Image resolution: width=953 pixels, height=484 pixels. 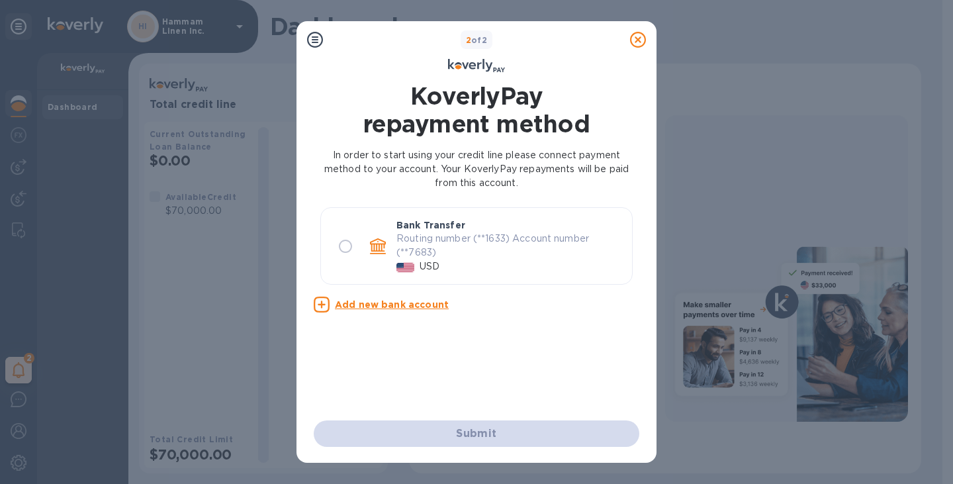 I want to click on p: USD, so click(x=429, y=266).